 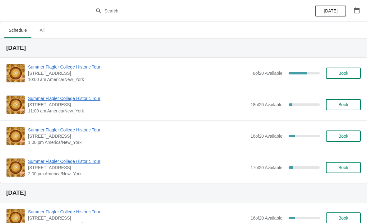 I want to click on span: All, so click(x=42, y=30).